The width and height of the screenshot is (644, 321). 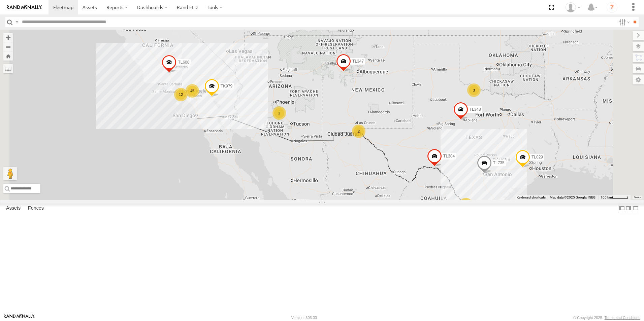 I want to click on div: 45, so click(x=192, y=91).